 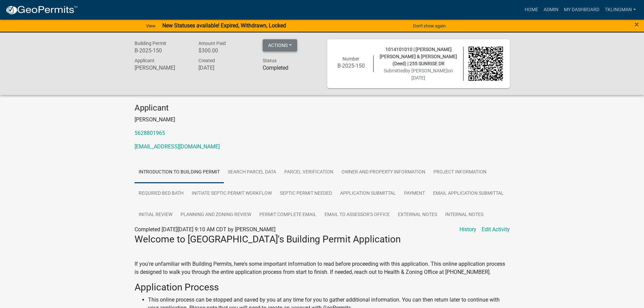 I want to click on a: Edit Activity, so click(x=495, y=229).